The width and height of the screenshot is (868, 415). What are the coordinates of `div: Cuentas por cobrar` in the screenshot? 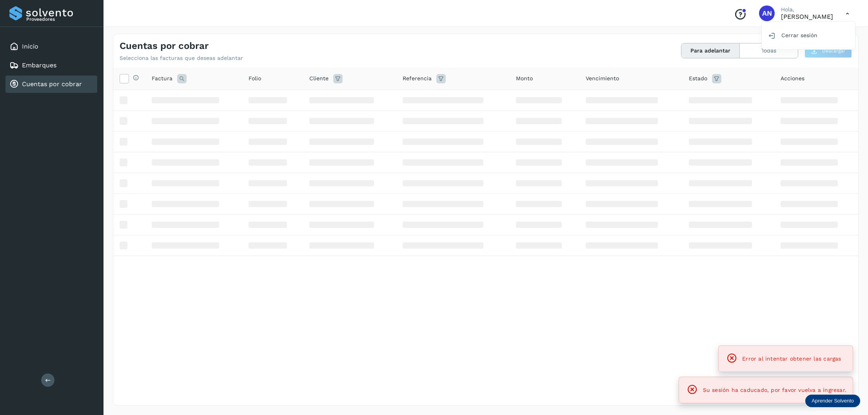 It's located at (51, 84).